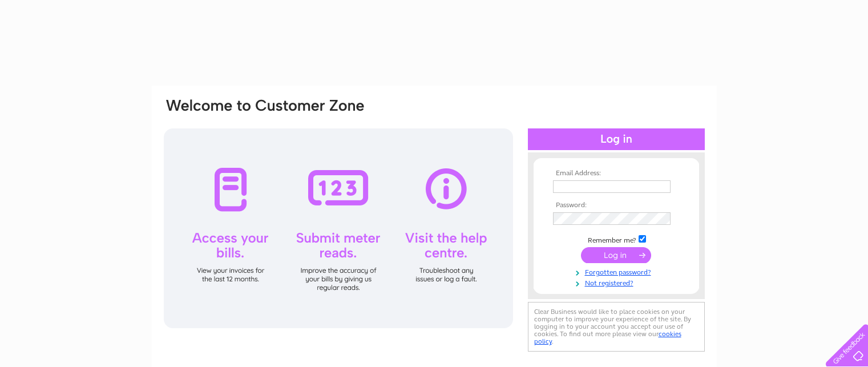  What do you see at coordinates (617, 239) in the screenshot?
I see `td: Remember me?` at bounding box center [617, 239].